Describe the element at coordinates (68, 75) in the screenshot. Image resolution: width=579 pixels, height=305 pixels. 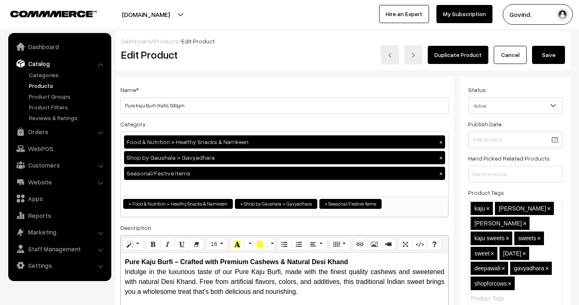
I see `a: Categories` at that location.